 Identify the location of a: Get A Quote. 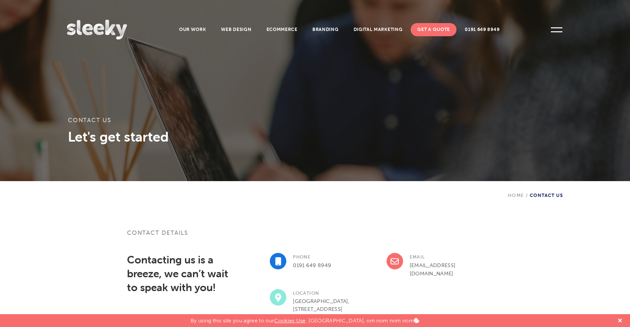
(433, 30).